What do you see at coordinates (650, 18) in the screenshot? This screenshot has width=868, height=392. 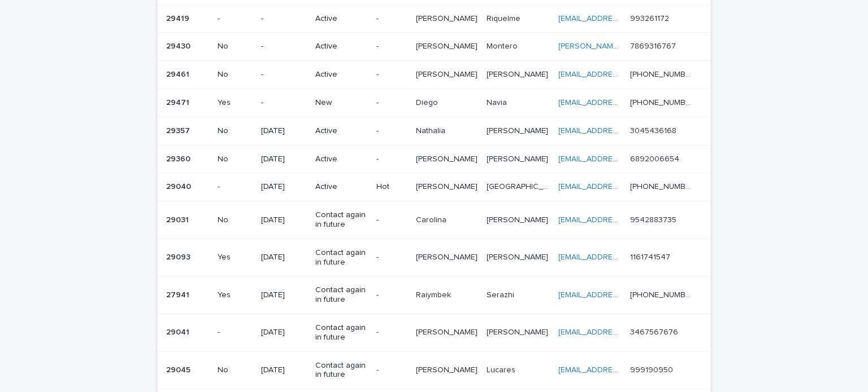 I see `p: 993261172` at bounding box center [650, 18].